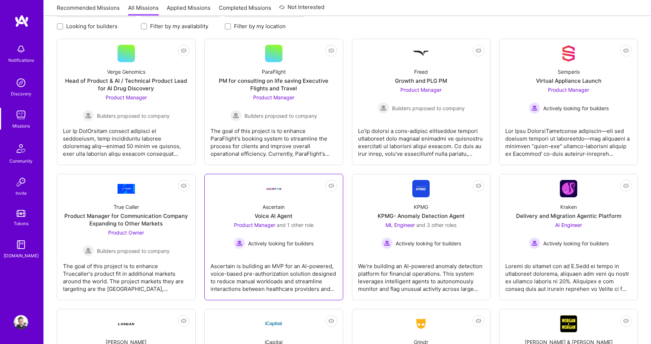  Describe the element at coordinates (188, 10) in the screenshot. I see `a: Applied Missions` at that location.